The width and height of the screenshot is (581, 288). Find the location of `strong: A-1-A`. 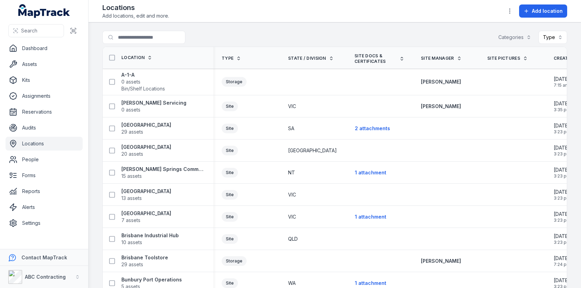

strong: A-1-A is located at coordinates (143, 75).